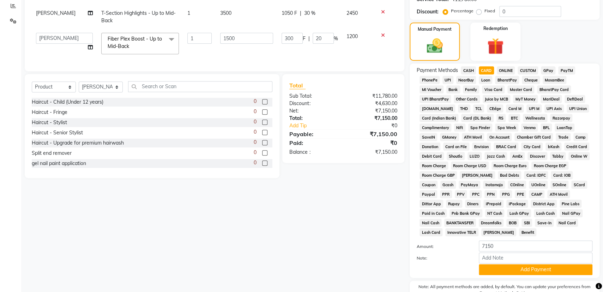  Describe the element at coordinates (49, 122) in the screenshot. I see `div: Haircut - Stylist` at that location.